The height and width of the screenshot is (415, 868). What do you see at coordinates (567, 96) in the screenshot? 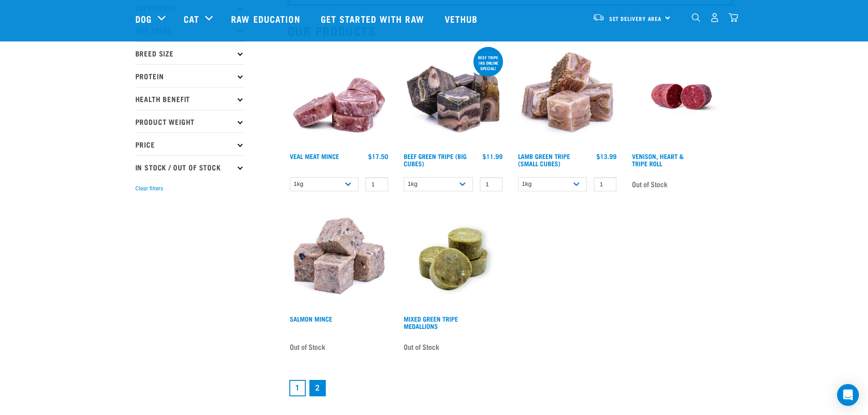
I see `img: 1133 Green Tripe Lamb Small Cubes 01` at bounding box center [567, 96].